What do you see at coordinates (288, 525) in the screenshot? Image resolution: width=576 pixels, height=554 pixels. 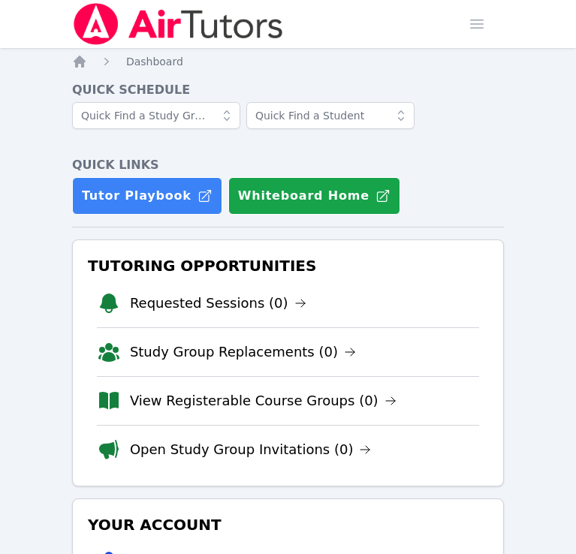 I see `h3: Your Account` at bounding box center [288, 525].